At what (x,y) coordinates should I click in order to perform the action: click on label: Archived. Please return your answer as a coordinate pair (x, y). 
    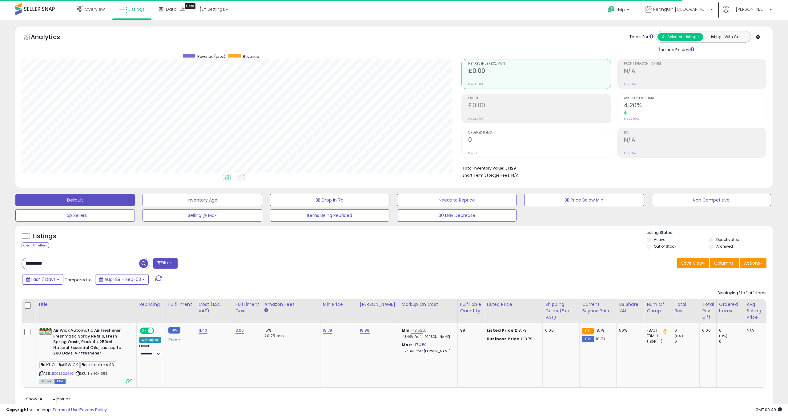
    Looking at the image, I should click on (724, 246).